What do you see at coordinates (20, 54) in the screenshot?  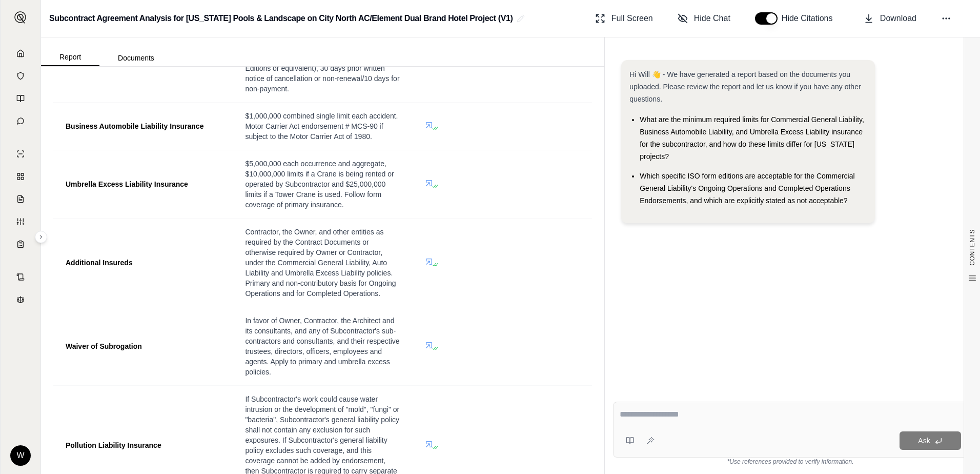 I see `a: Home` at bounding box center [20, 54].